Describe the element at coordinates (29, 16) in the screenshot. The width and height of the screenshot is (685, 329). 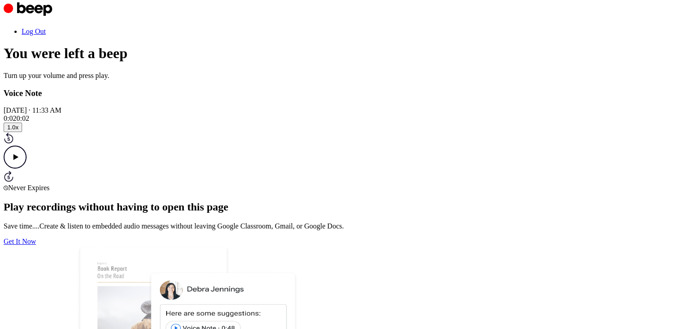
I see `a: Beep` at that location.